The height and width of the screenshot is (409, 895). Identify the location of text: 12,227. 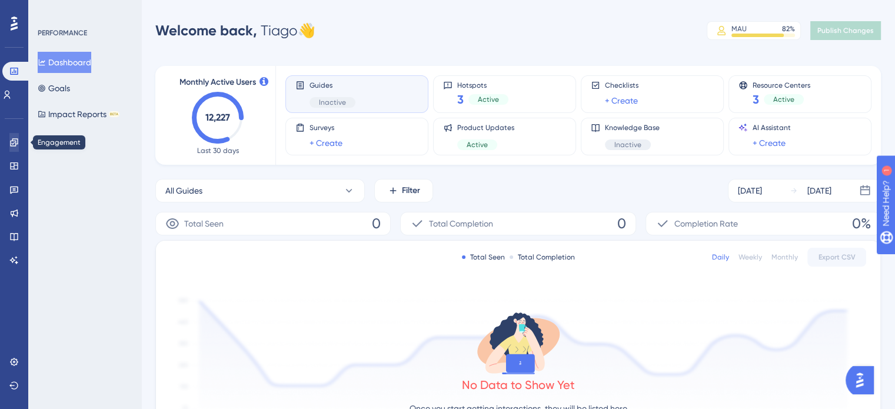
(218, 117).